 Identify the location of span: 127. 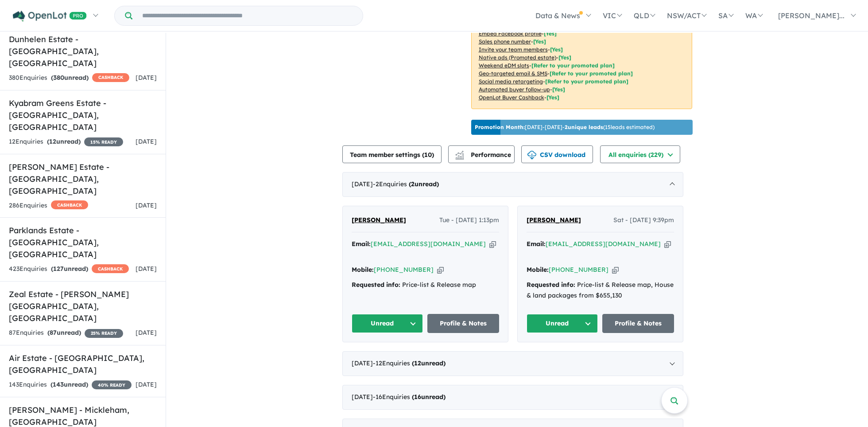
(59, 269).